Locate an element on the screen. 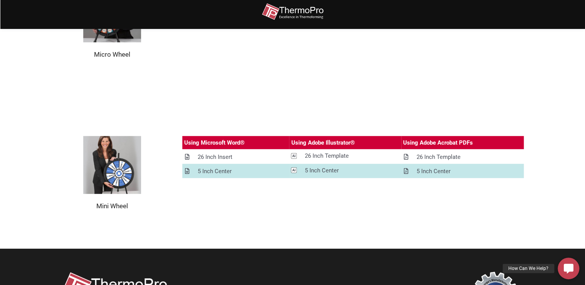 The width and height of the screenshot is (585, 285). div: Using Adobe Illustrator® is located at coordinates (322, 143).